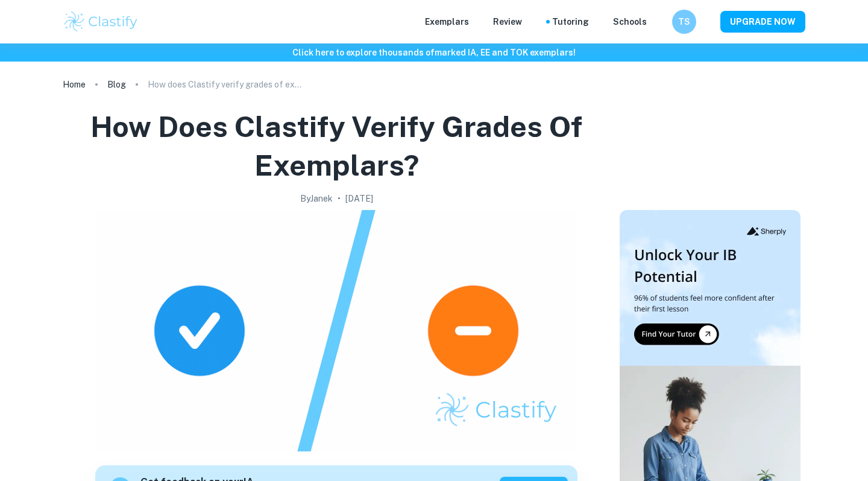 The height and width of the screenshot is (481, 868). I want to click on p: Review, so click(507, 22).